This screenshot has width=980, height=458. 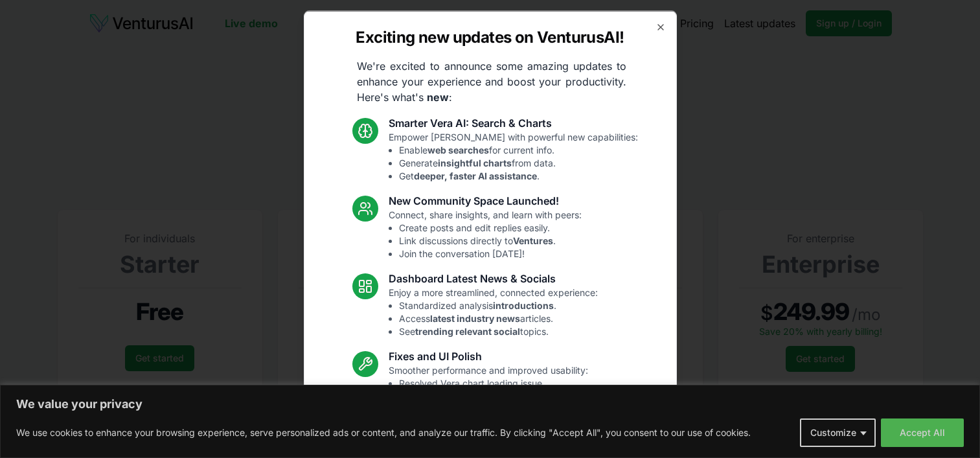 What do you see at coordinates (518, 176) in the screenshot?
I see `li: Get .` at bounding box center [518, 176].